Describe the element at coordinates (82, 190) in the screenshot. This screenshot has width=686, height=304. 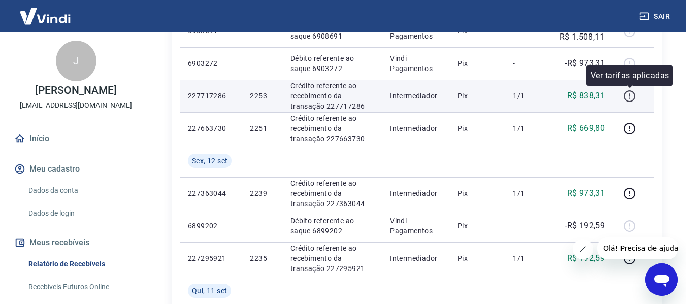
I see `a: Dados da conta` at that location.